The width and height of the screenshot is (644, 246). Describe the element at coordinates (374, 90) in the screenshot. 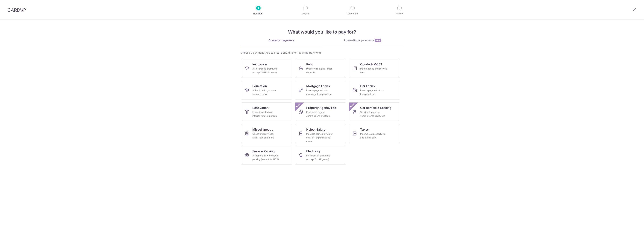

I see `a: Car LoansLoan repayments to car loan providers` at that location.